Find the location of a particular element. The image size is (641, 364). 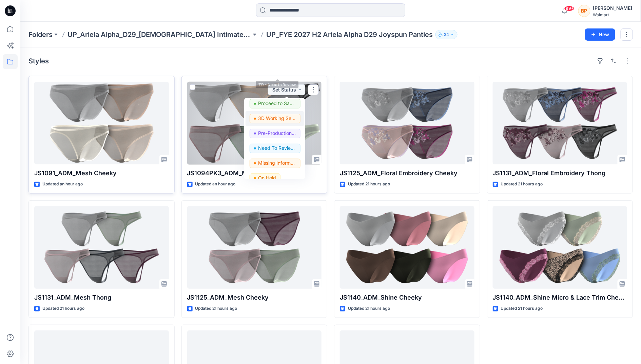

span: 99+ is located at coordinates (570, 9).